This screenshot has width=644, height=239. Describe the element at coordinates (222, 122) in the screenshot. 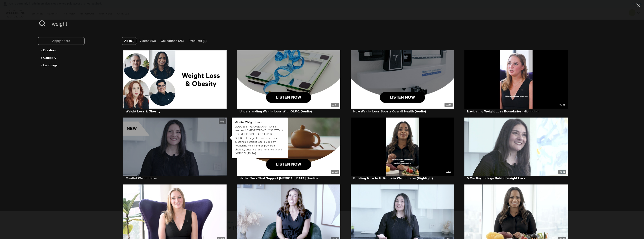

I see `button: Add to my list` at that location.